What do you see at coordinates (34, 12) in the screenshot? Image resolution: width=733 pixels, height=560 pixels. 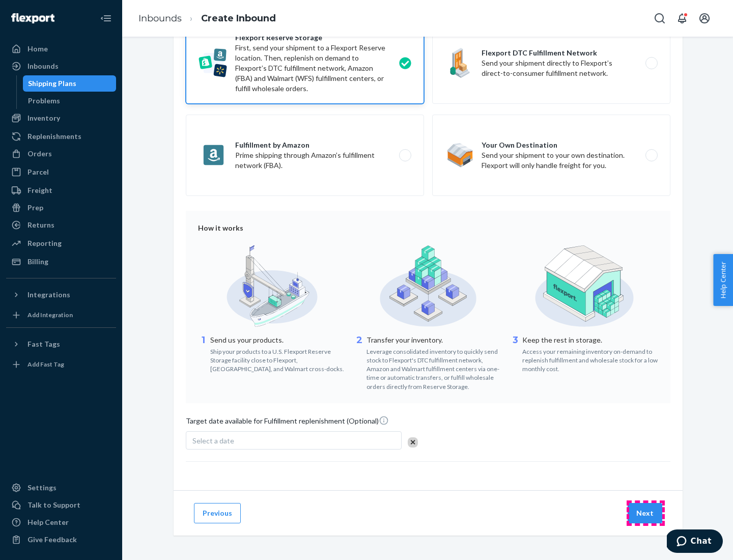 I see `span: Chat` at bounding box center [34, 12].